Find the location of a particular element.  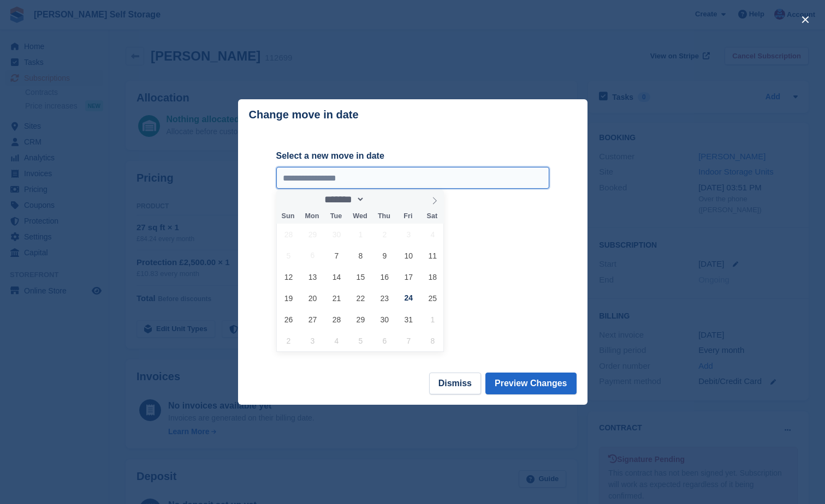

span: October 8, 2025 is located at coordinates (360, 255).